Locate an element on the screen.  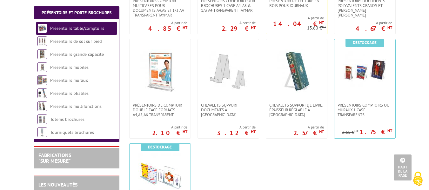
img: Cookies (fenêtre modale) is located at coordinates (418, 179).